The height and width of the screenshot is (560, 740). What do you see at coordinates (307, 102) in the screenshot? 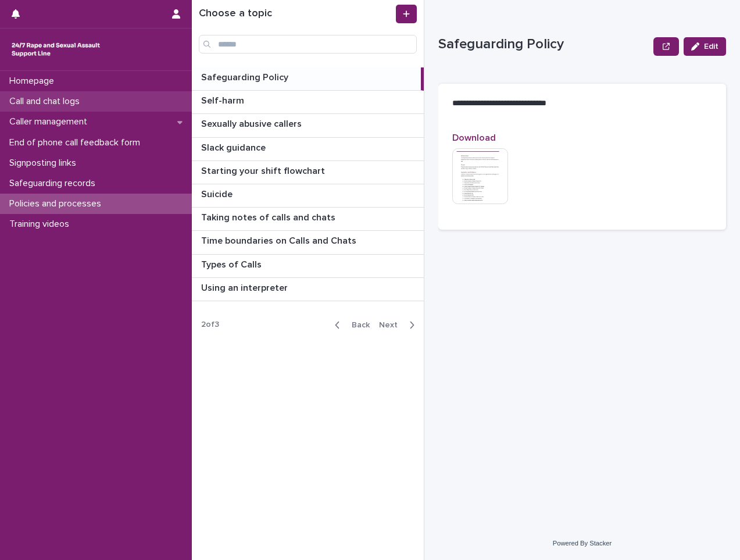
I see `a: Self-harmSelf-harm` at bounding box center [307, 102].